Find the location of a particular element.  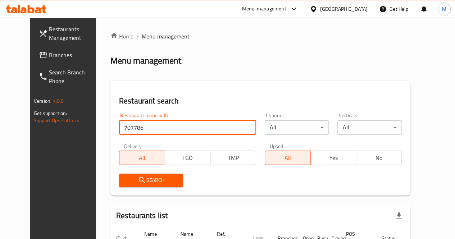

a: Restaurants Management is located at coordinates (69, 33).